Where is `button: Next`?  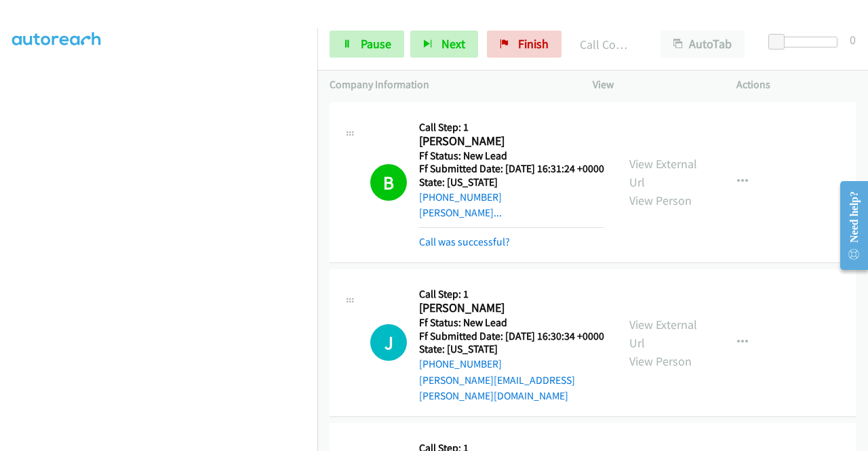
button: Next is located at coordinates (444, 44).